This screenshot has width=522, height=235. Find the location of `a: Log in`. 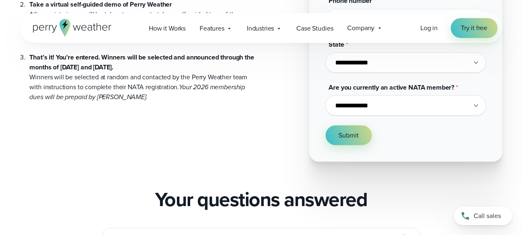

a: Log in is located at coordinates (429, 28).